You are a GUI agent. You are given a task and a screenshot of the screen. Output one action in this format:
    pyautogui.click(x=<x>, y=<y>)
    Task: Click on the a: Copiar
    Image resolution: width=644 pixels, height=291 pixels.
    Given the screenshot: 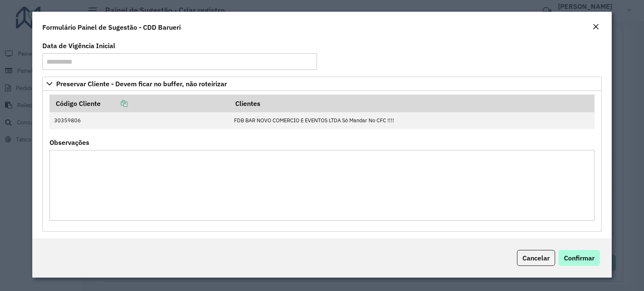 What is the action you would take?
    pyautogui.click(x=114, y=104)
    